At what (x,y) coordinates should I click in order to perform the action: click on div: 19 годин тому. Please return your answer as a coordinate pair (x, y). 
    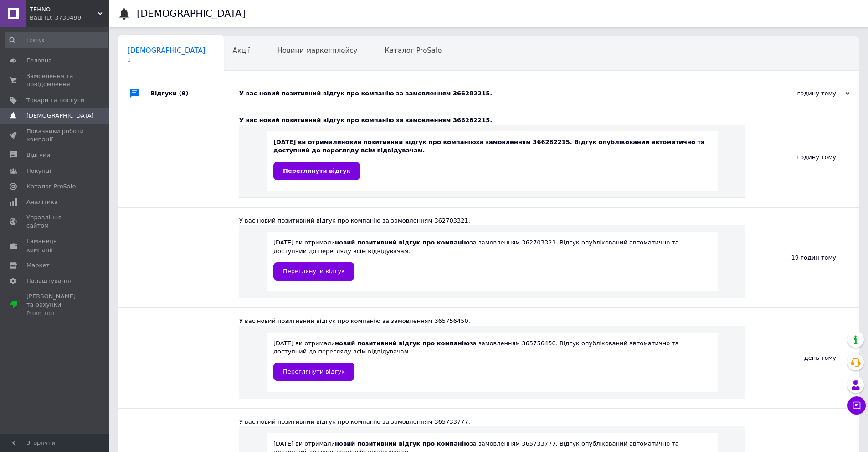
    Looking at the image, I should click on (802, 257).